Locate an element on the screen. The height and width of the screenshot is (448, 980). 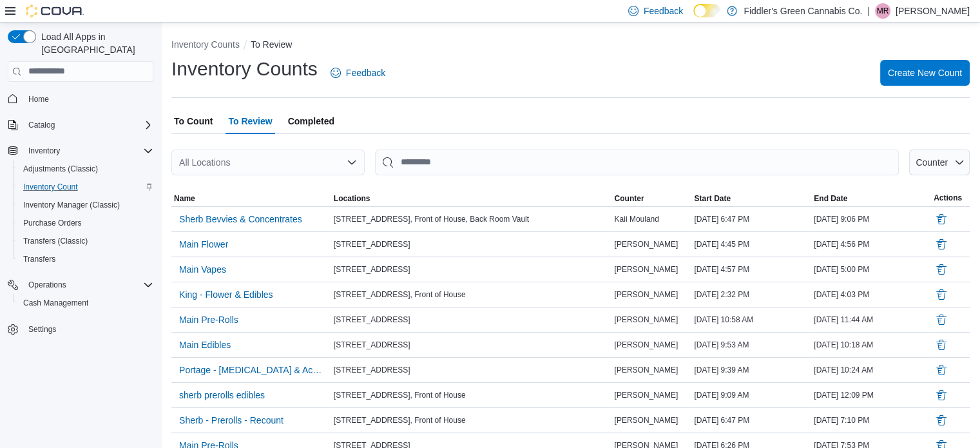
button: Purchase Orders is located at coordinates (86, 223).